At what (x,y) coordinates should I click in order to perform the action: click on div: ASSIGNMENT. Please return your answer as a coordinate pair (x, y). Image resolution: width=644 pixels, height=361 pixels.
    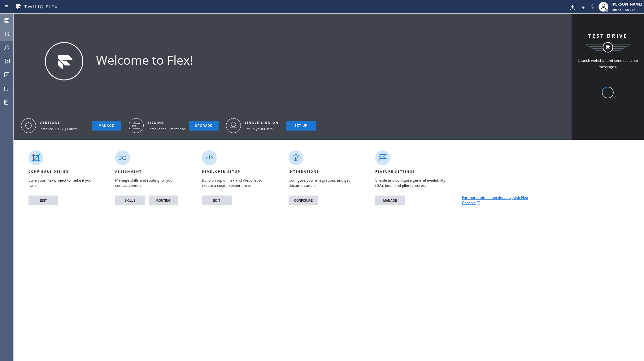
    Looking at the image, I should click on (128, 172).